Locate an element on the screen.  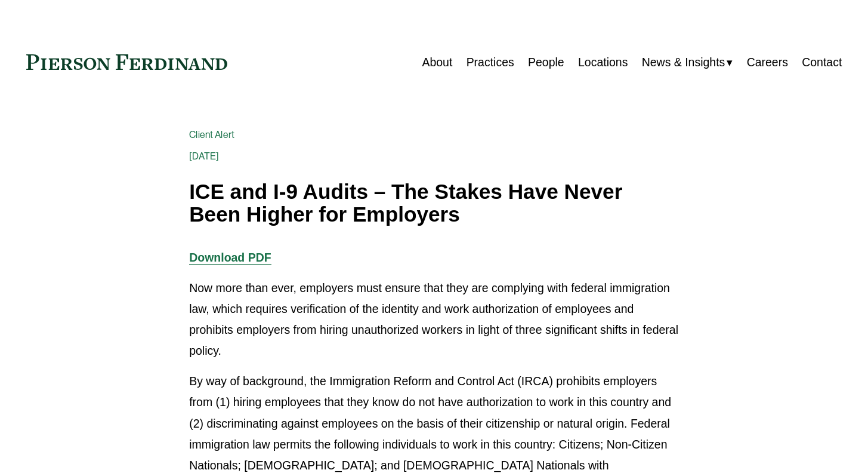
a: People is located at coordinates (546, 62).